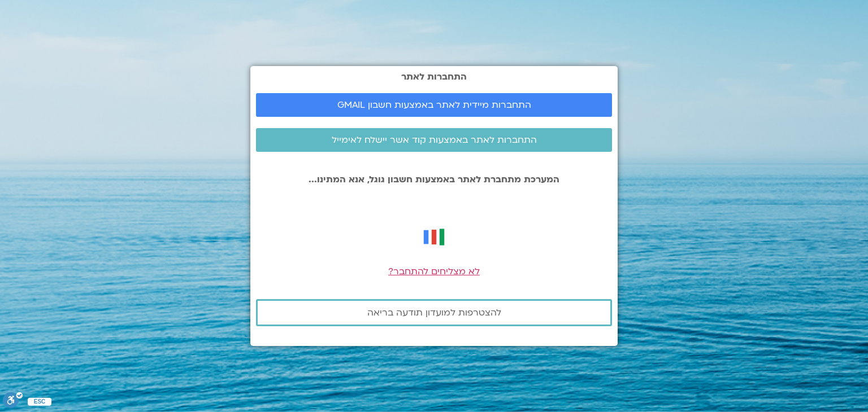 This screenshot has height=412, width=868. What do you see at coordinates (434, 140) in the screenshot?
I see `a: התחברות לאתר באמצעות קוד אשר יישלח לאימייל` at bounding box center [434, 140].